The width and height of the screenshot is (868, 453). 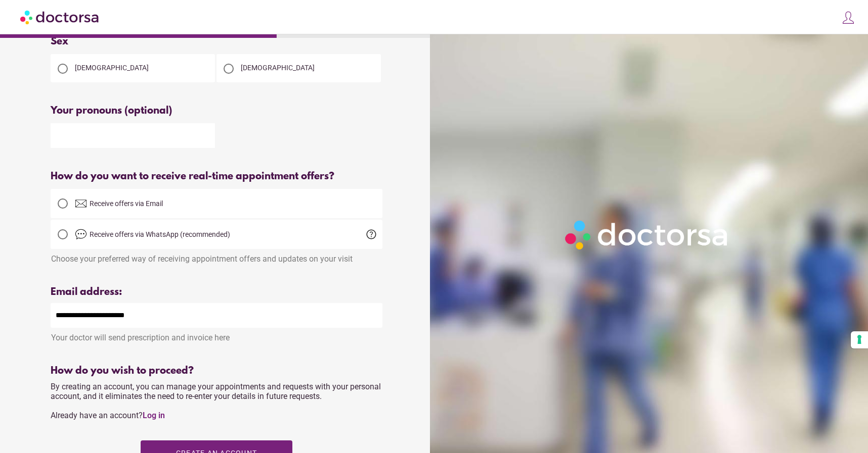 What do you see at coordinates (217, 335) in the screenshot?
I see `div: Your doctor will send prescription and invoice here` at bounding box center [217, 335].